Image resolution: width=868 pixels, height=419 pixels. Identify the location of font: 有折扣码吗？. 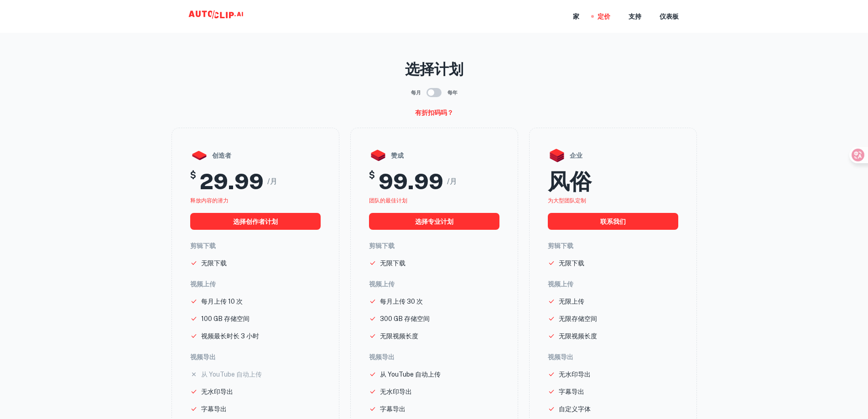
(434, 112).